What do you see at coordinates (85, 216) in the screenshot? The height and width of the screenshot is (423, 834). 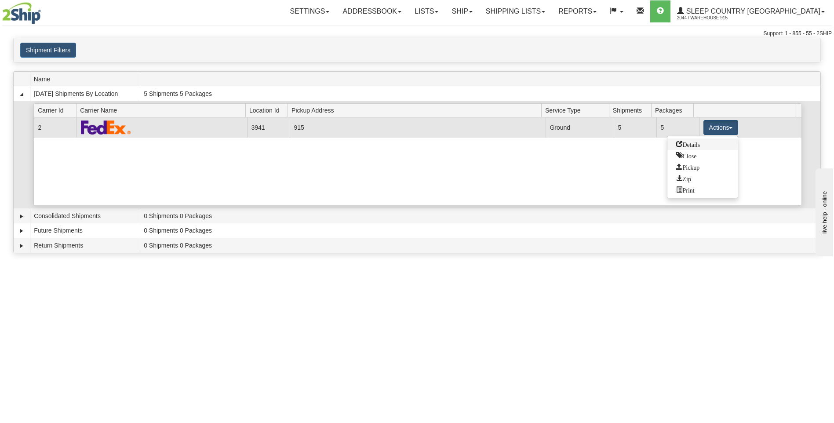 I see `td: Consolidated Shipments` at bounding box center [85, 216].